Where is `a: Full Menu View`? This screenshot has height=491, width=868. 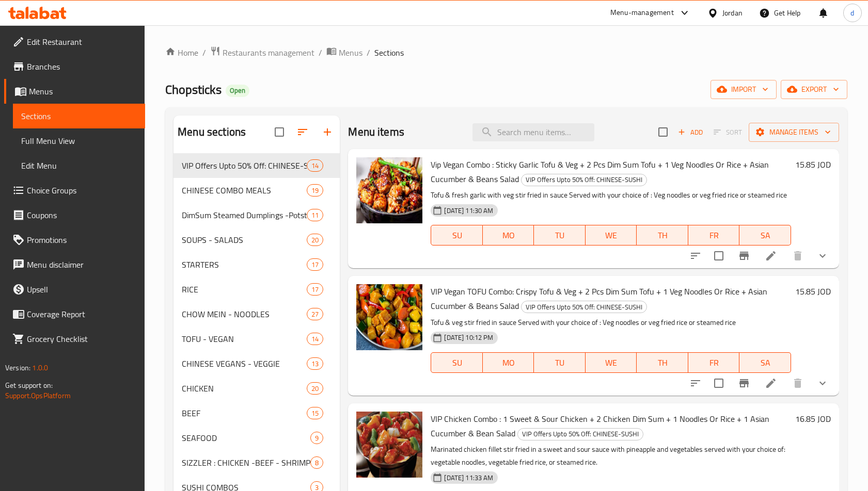
a: Full Menu View is located at coordinates (79, 141).